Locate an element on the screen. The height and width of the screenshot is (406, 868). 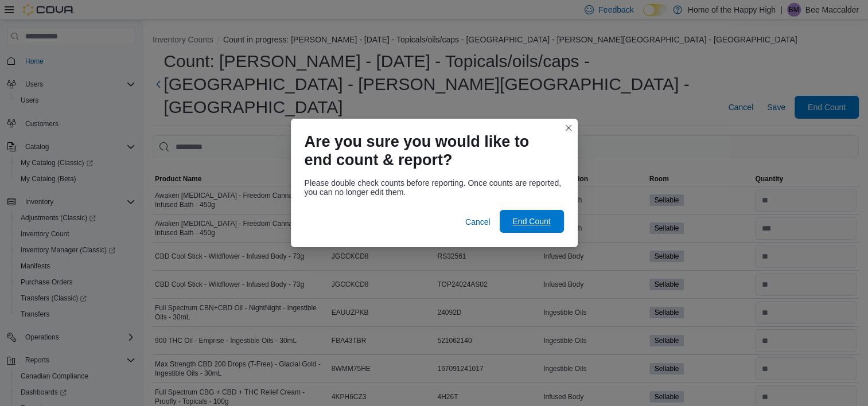
div: Please double check counts before reporting. Once counts are reported, you can no longer edit them. is located at coordinates (435, 188).